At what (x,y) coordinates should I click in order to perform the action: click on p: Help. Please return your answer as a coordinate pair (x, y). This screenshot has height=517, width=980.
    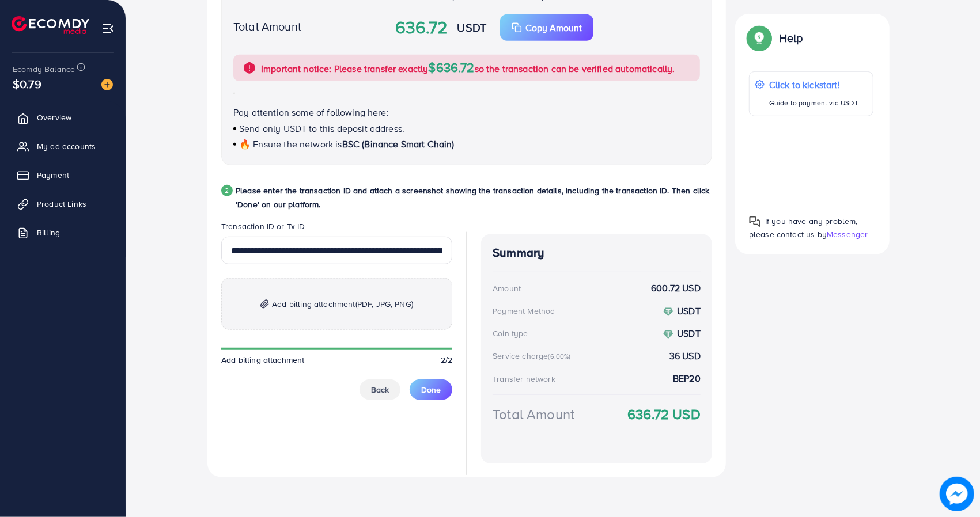
    Looking at the image, I should click on (791, 38).